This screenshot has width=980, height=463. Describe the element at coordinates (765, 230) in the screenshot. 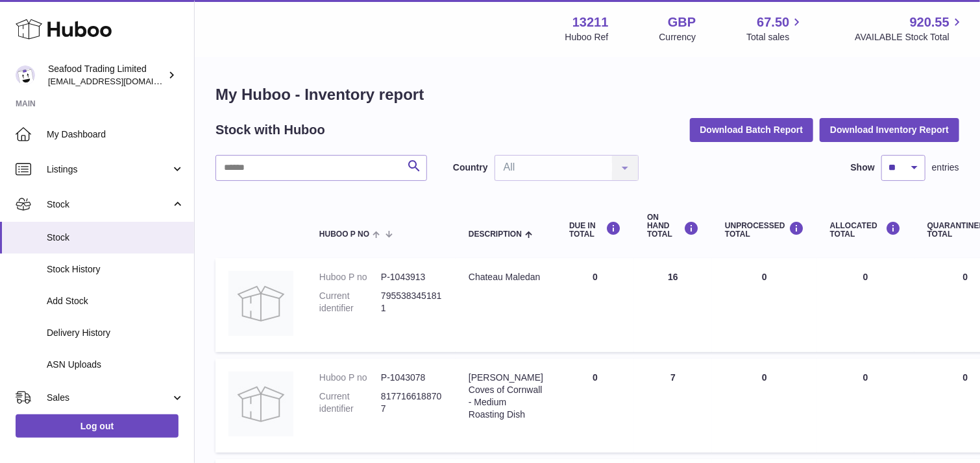

I see `div: UNPROCESSED Total` at that location.